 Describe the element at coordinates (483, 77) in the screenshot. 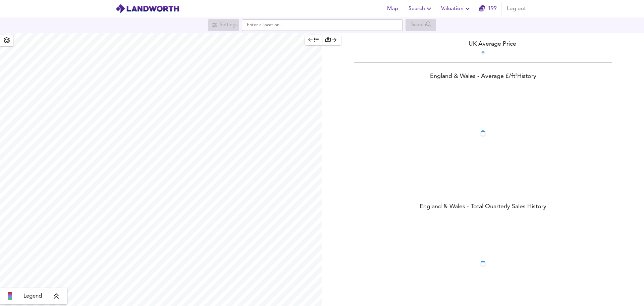

I see `div: England & Wales - Average £/ ft² History` at that location.